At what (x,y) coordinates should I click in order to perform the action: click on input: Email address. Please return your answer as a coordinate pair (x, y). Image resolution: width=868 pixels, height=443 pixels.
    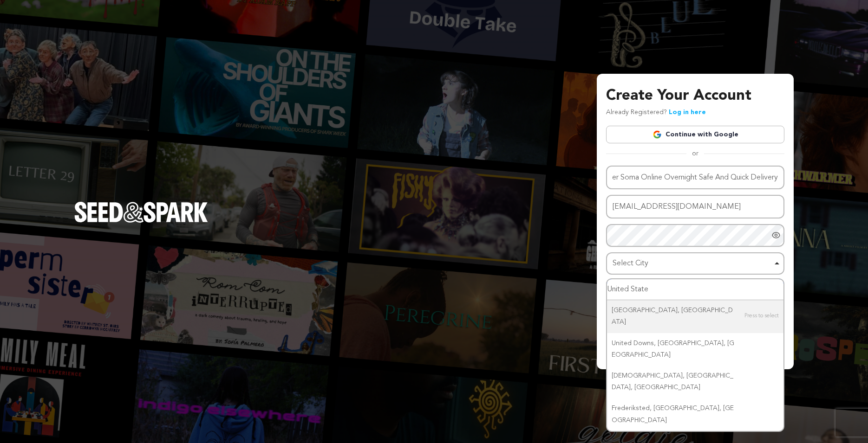
    Looking at the image, I should click on (695, 206).